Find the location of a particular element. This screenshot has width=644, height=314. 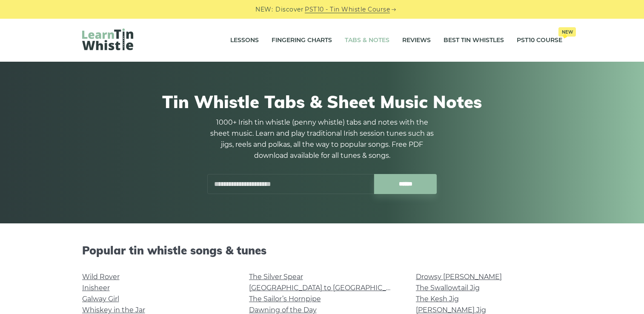

a: PST10 CourseNew is located at coordinates (539, 40).